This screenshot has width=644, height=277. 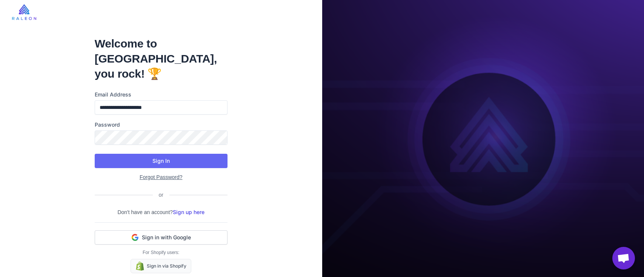 What do you see at coordinates (161, 95) in the screenshot?
I see `label: Email Address` at bounding box center [161, 95].